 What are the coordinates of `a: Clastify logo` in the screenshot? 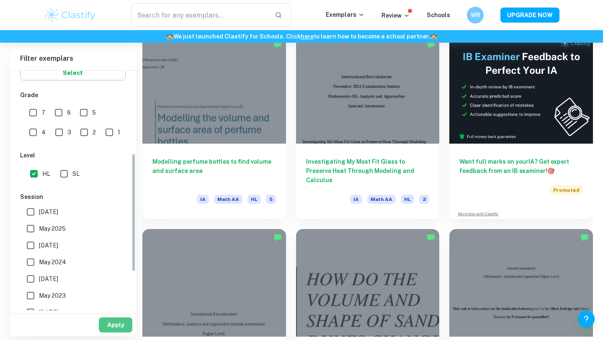 It's located at (70, 15).